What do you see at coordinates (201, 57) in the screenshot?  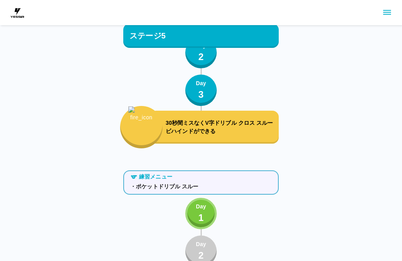 I see `p: 2` at bounding box center [201, 57].